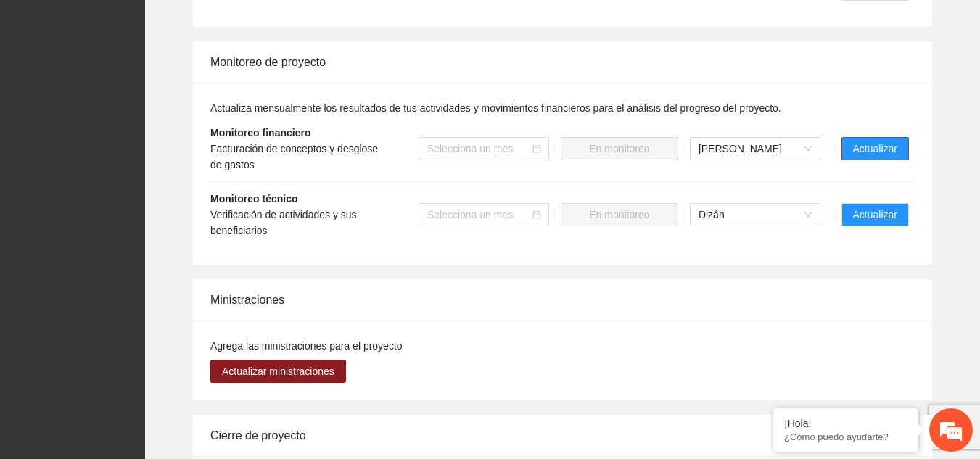 The image size is (980, 459). Describe the element at coordinates (254, 199) in the screenshot. I see `strong: Monitoreo técnico` at that location.